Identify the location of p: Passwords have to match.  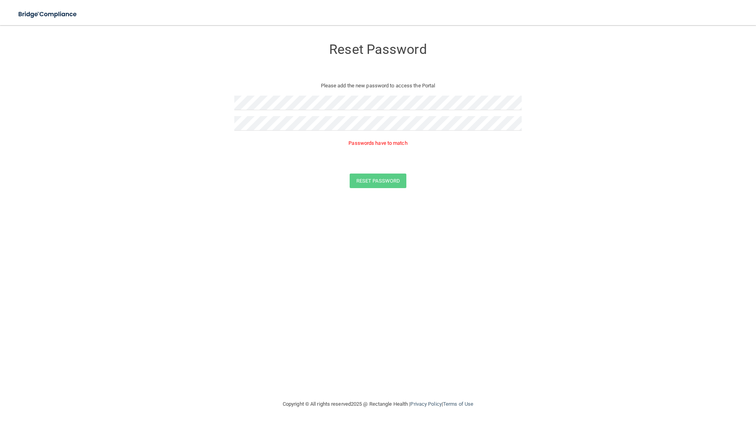
(378, 143).